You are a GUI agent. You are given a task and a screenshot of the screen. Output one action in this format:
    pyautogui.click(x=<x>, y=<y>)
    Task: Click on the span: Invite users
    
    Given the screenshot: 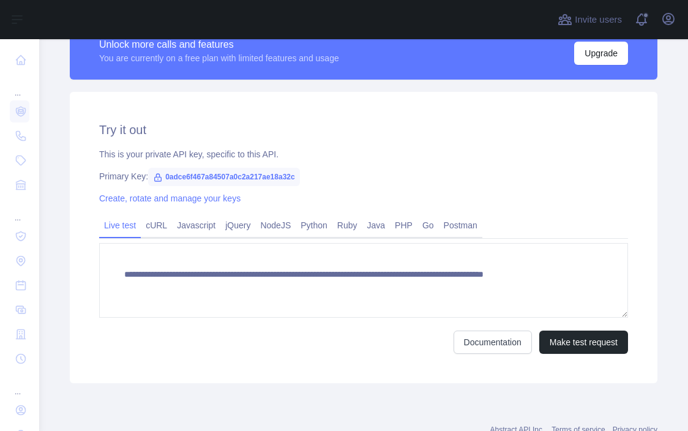 What is the action you would take?
    pyautogui.click(x=598, y=20)
    